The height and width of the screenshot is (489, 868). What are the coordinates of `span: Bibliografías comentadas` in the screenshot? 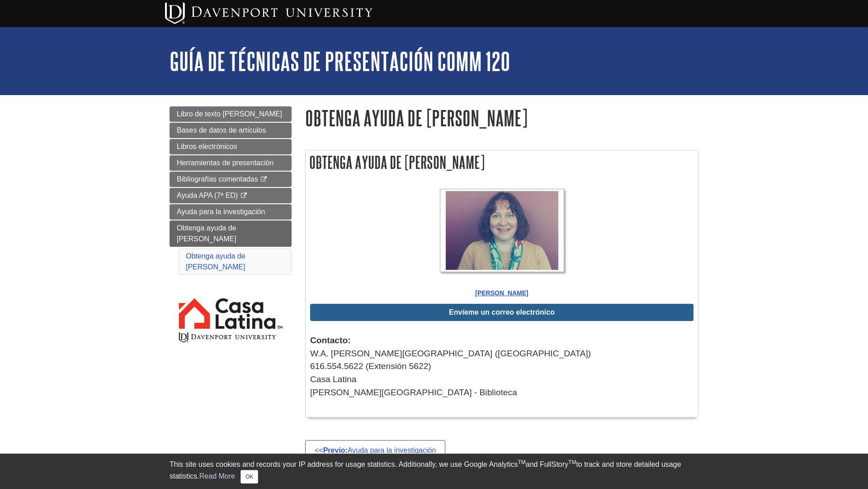 It's located at (217, 179).